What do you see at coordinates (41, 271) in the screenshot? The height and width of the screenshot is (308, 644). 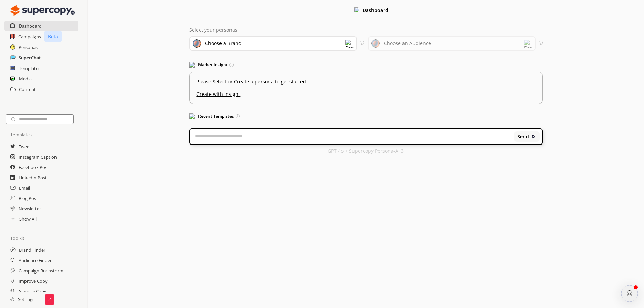 I see `a: Campaign Brainstorm` at bounding box center [41, 271].